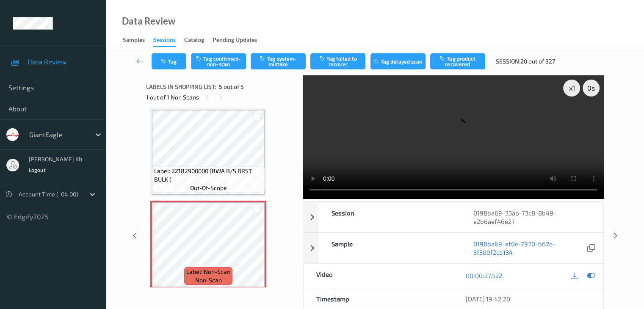  What do you see at coordinates (208, 280) in the screenshot?
I see `span: non-scan` at bounding box center [208, 280].